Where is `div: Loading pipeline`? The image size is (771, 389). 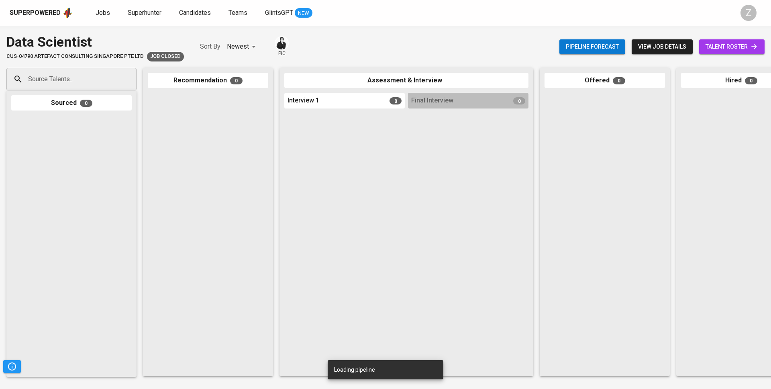 div: Loading pipeline is located at coordinates (355, 370).